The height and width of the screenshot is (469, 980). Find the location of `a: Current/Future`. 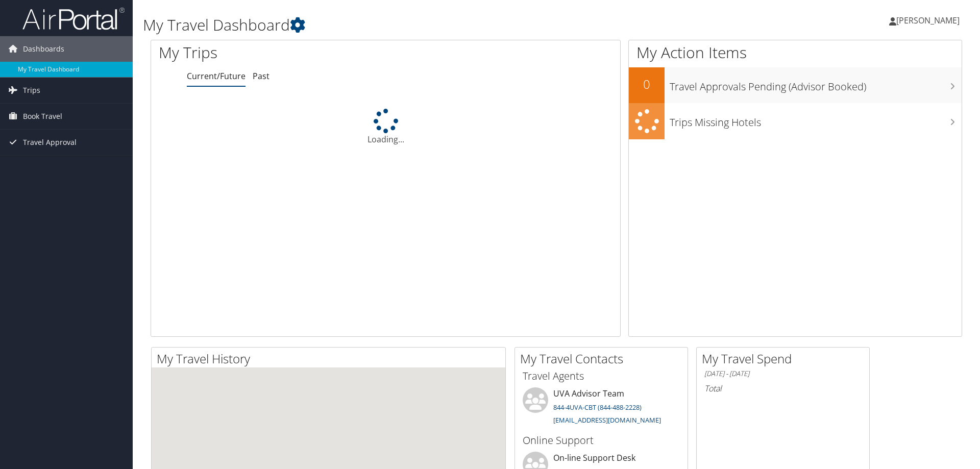

a: Current/Future is located at coordinates (216, 76).